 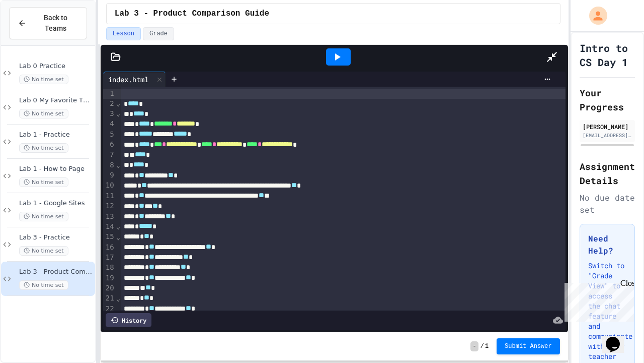 I want to click on div: 5, so click(x=109, y=135).